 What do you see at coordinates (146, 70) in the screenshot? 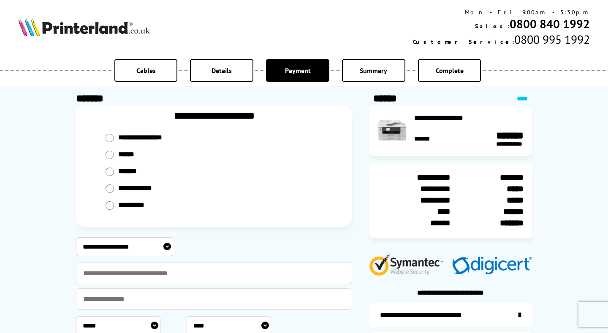
I see `span: Cables` at bounding box center [146, 70].